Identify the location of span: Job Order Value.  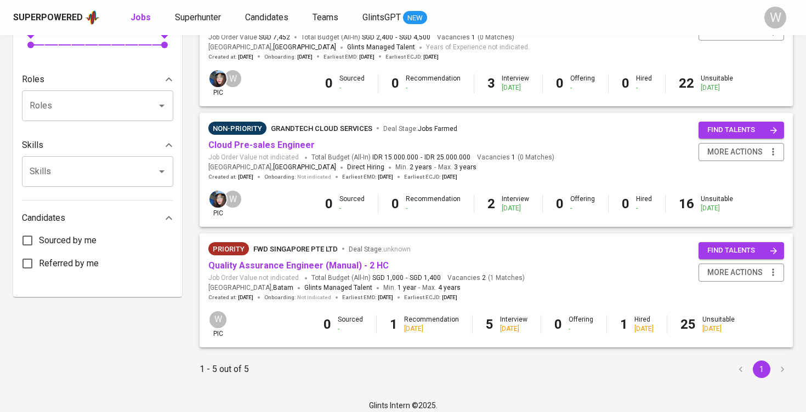
(249, 37).